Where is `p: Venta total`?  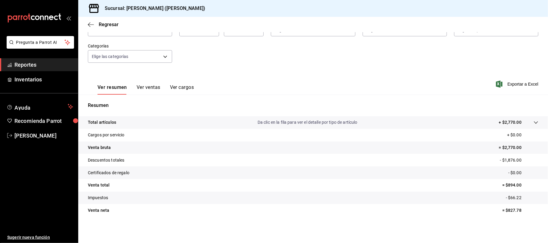 p: Venta total is located at coordinates (99, 185).